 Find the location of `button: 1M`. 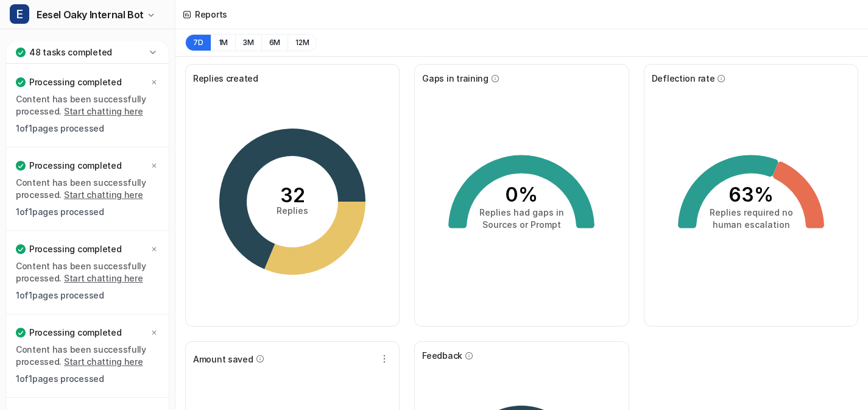

button: 1M is located at coordinates (223, 43).